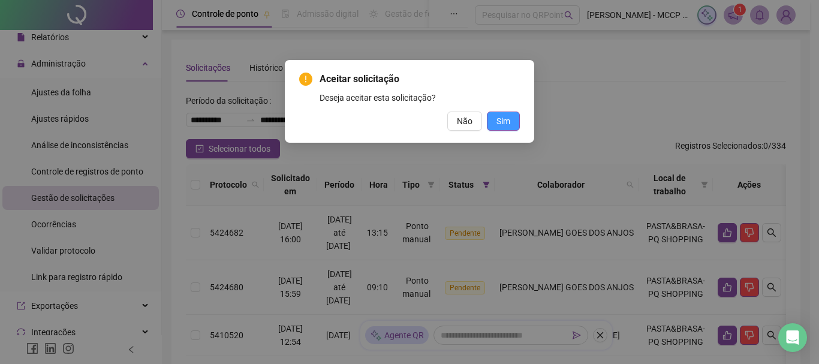 This screenshot has width=819, height=364. I want to click on span: Sim, so click(503, 121).